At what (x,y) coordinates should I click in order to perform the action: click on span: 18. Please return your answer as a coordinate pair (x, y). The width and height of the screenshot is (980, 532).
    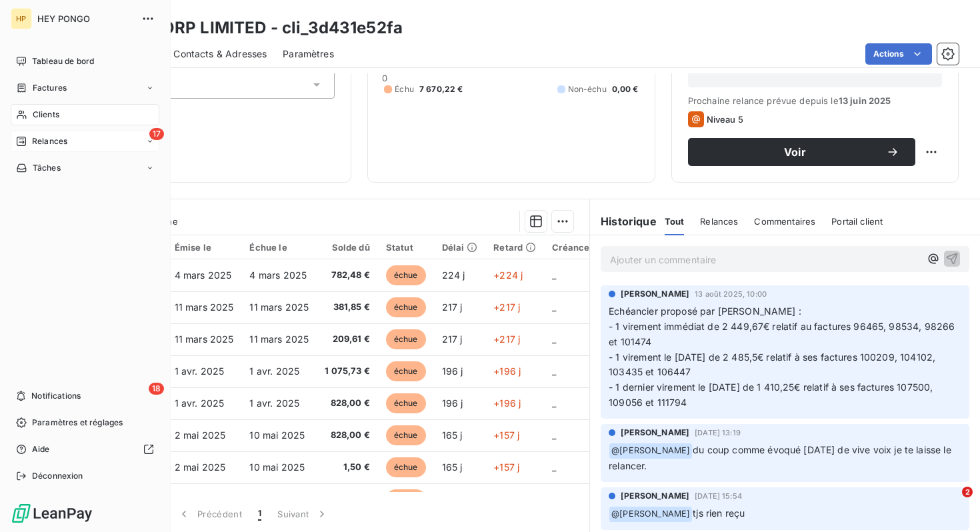
    Looking at the image, I should click on (156, 389).